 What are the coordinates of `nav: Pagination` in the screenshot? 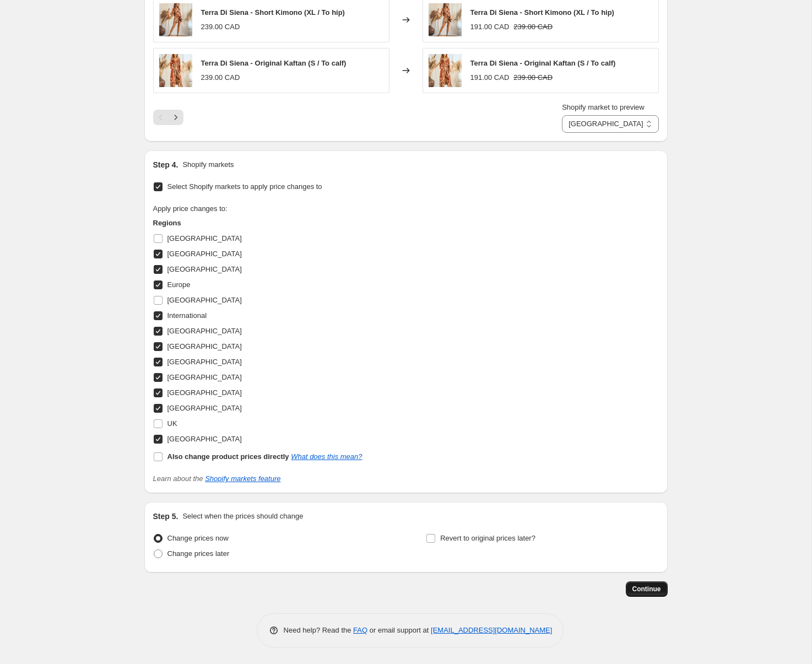 It's located at (168, 117).